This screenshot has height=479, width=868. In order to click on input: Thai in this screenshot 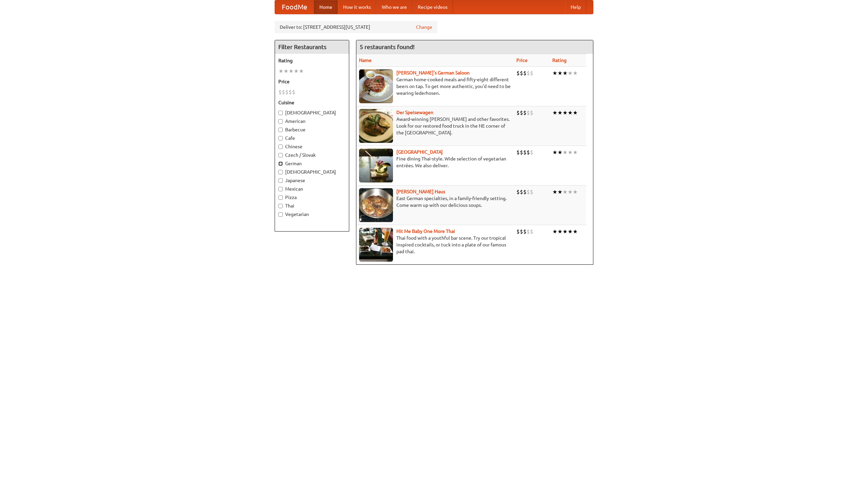, I will do `click(280, 206)`.